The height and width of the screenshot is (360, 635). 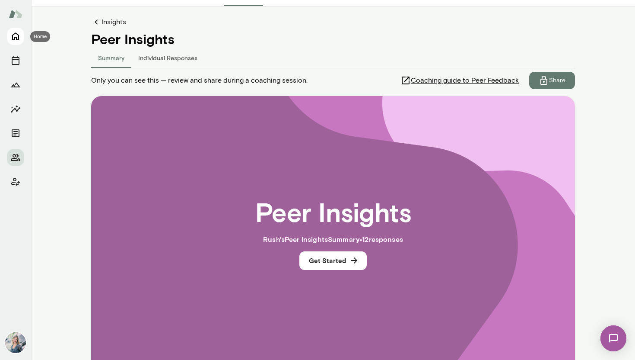 I want to click on h4: Peer Insights, so click(x=333, y=39).